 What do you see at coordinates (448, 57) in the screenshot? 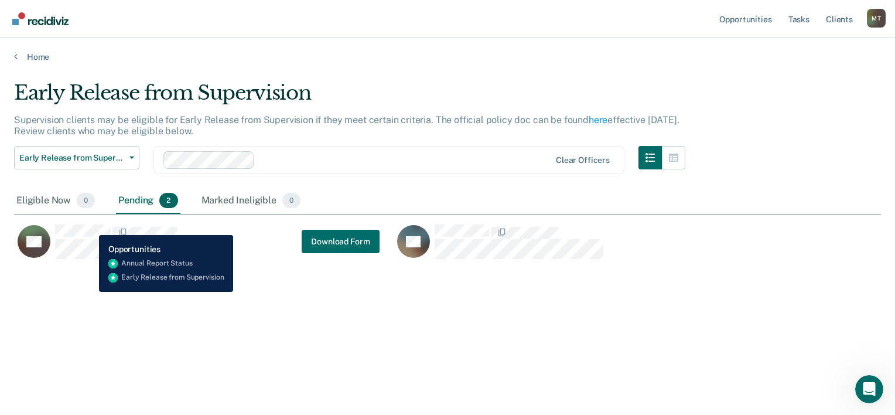
I see `a: Home` at bounding box center [448, 57].